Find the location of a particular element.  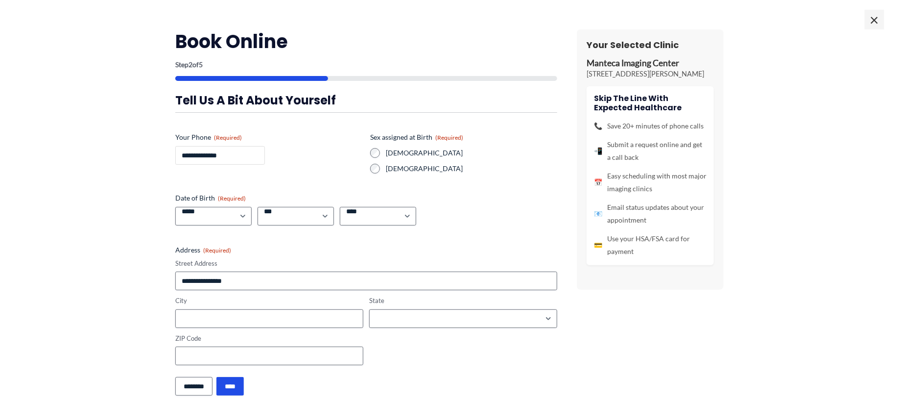

h3: Tell us a bit about yourself is located at coordinates (366, 100).